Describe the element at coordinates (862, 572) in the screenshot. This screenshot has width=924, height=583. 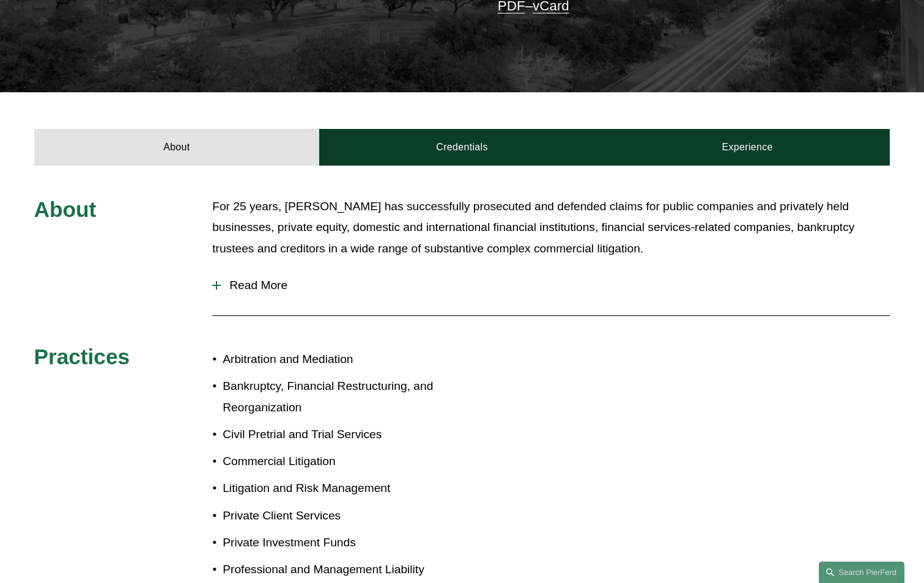
I see `a: Search this site` at that location.